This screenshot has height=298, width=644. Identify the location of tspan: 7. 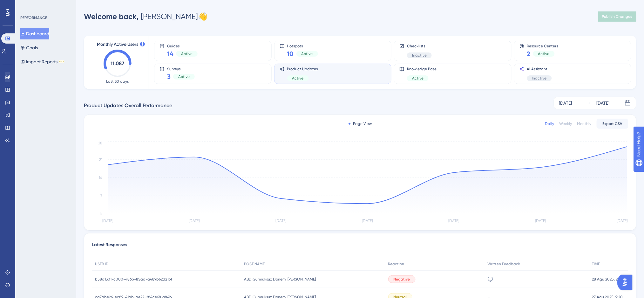
(102, 196).